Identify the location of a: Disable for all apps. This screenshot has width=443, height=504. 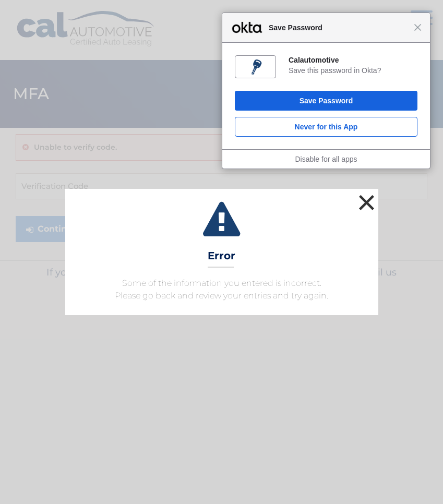
(326, 159).